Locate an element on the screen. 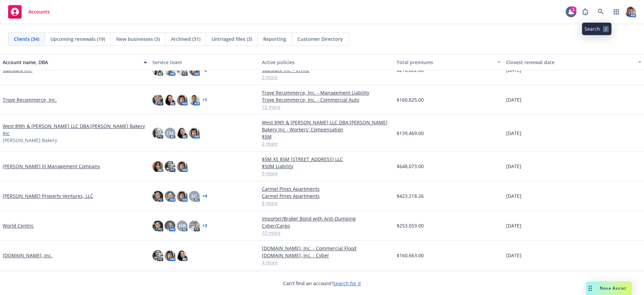 This screenshot has height=295, width=644. a: Report a Bug is located at coordinates (586, 12).